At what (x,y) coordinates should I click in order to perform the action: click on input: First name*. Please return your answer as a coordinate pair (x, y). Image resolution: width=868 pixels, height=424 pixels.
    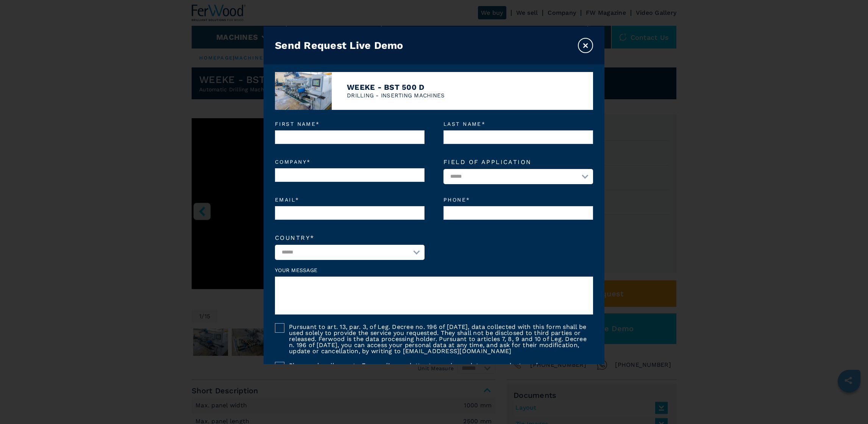
    Looking at the image, I should click on (350, 137).